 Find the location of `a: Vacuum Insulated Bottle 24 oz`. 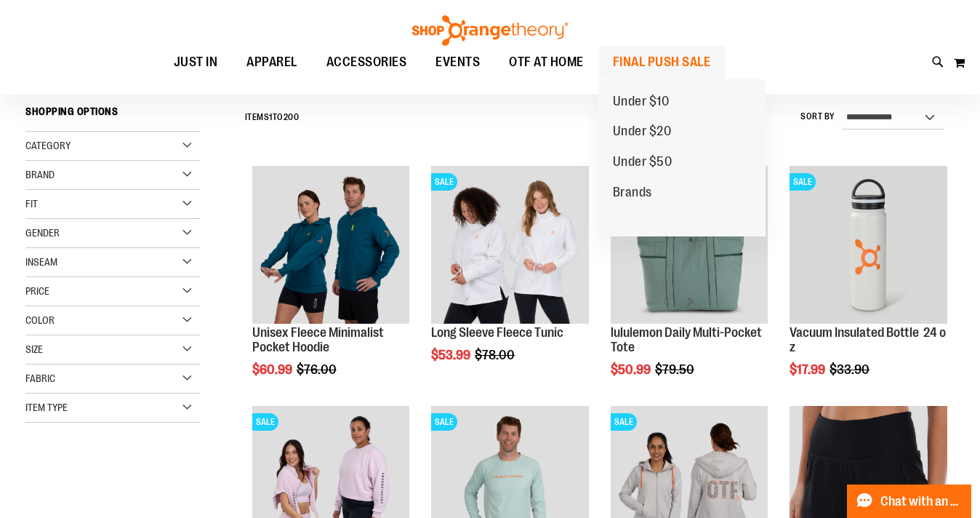

a: Vacuum Insulated Bottle 24 oz is located at coordinates (867, 339).